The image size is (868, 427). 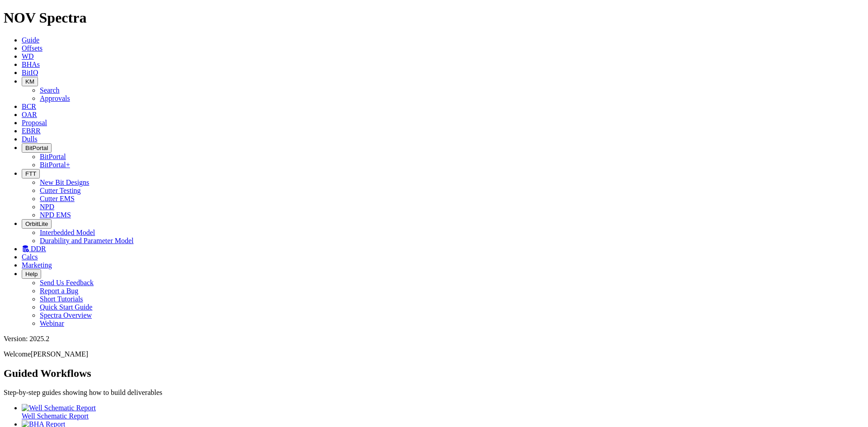 What do you see at coordinates (52, 323) in the screenshot?
I see `a: Webinar` at bounding box center [52, 323].